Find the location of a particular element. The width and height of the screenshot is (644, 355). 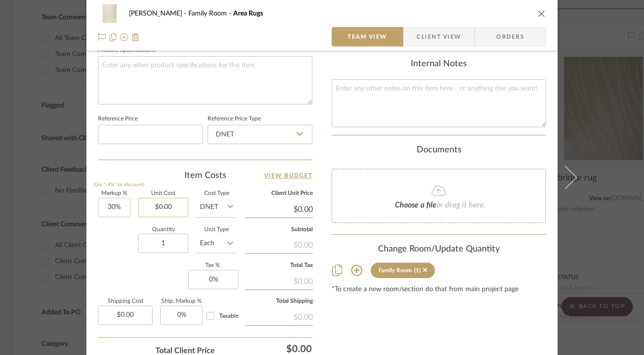

label: Product Specifications is located at coordinates (126, 50).